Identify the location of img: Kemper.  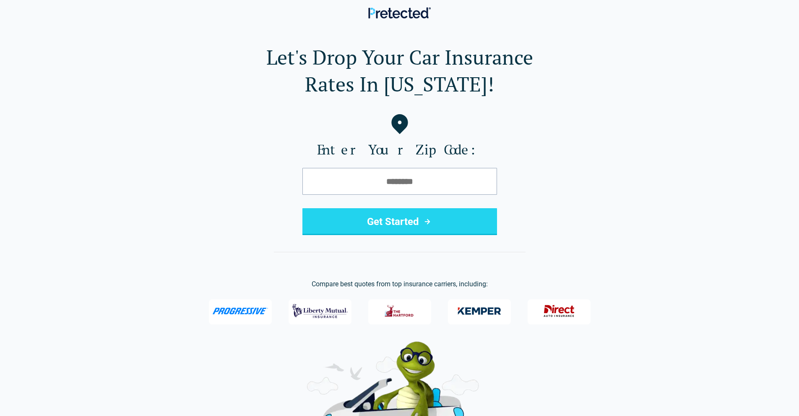
(480, 311).